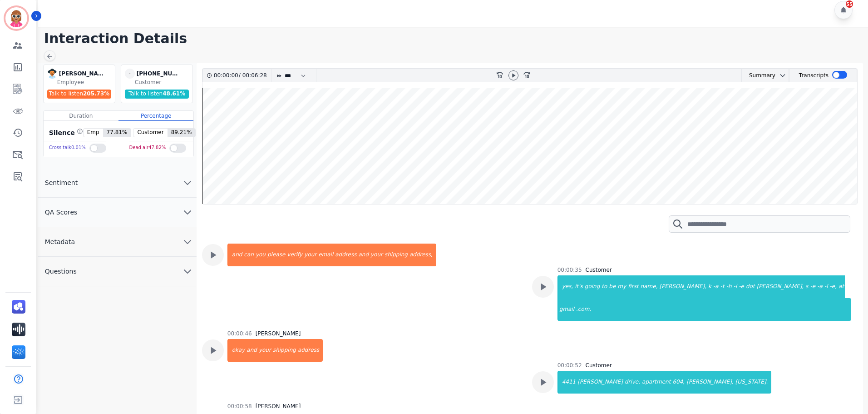 The image size is (868, 414). What do you see at coordinates (604, 287) in the screenshot?
I see `div: to` at bounding box center [604, 287].